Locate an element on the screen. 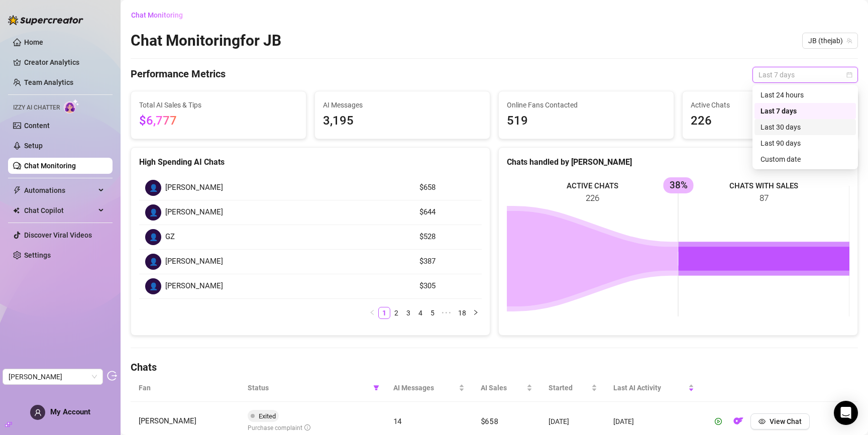 This screenshot has width=868, height=435. li: 4 is located at coordinates (421, 313).